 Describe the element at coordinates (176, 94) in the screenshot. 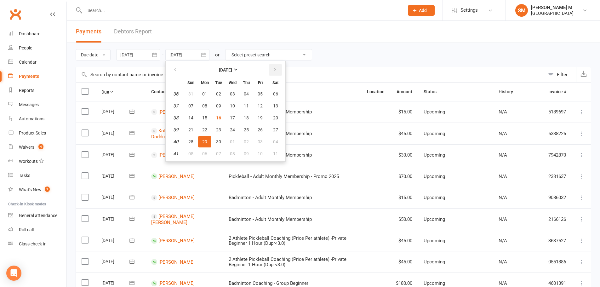

I see `em: 36` at that location.